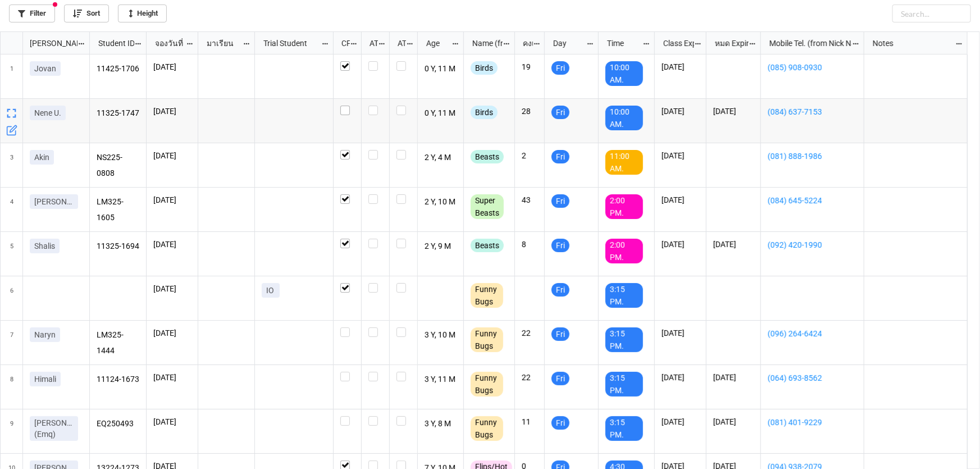 This screenshot has width=980, height=469. Describe the element at coordinates (118, 424) in the screenshot. I see `p: EQ250493` at that location.